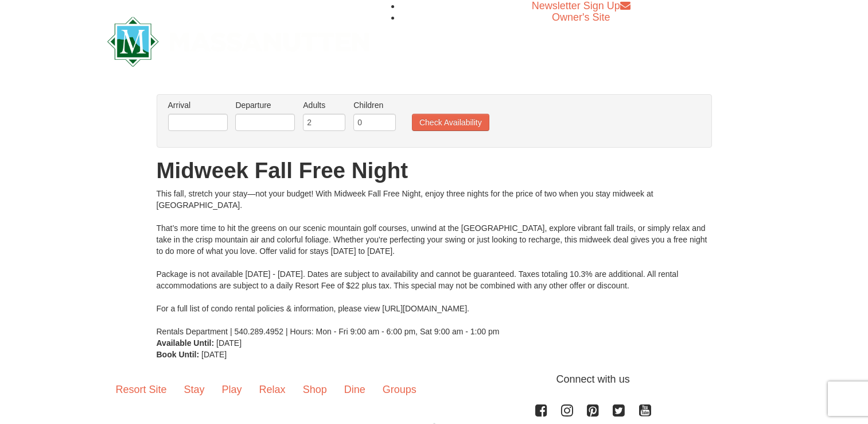  What do you see at coordinates (178, 354) in the screenshot?
I see `strong: Book Until:` at bounding box center [178, 354].